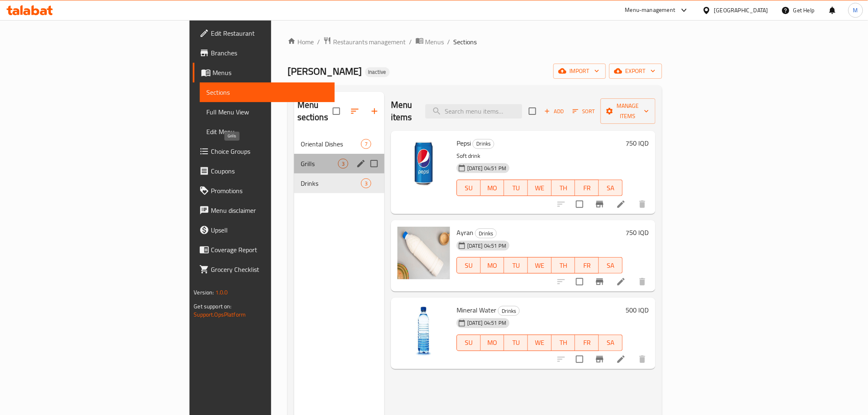  Describe the element at coordinates (263, 33) in the screenshot. I see `a: Edit Restaurant` at that location.